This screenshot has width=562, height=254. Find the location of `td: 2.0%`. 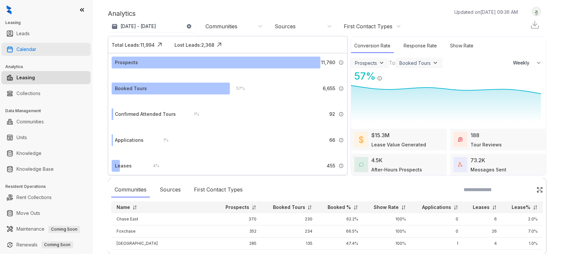

td: 2.0% is located at coordinates (523, 219).